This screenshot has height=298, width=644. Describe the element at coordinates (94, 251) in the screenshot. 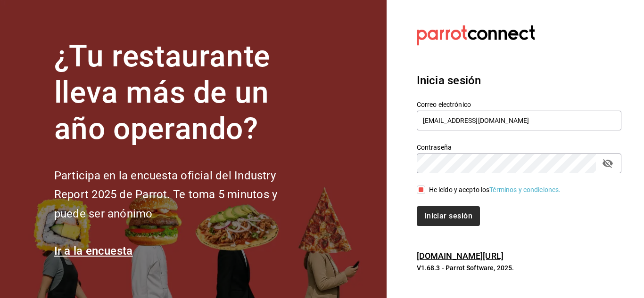

I see `a: Ir a la encuesta` at that location.